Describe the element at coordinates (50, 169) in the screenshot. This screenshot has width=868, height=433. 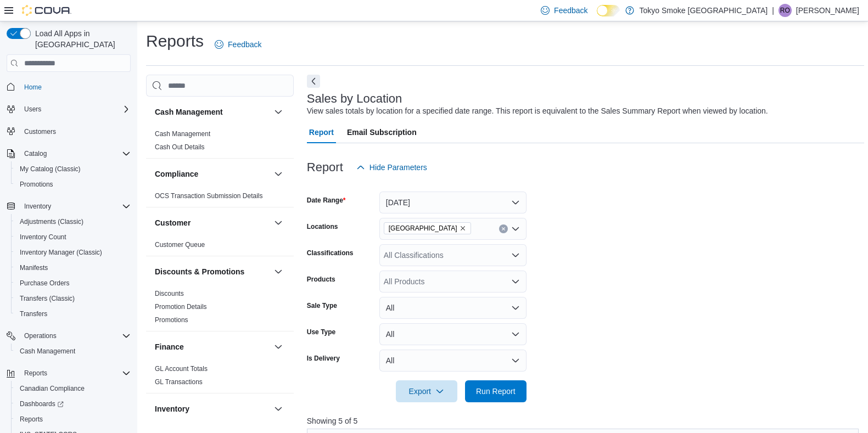
I see `a: My Catalog (Classic)` at that location.